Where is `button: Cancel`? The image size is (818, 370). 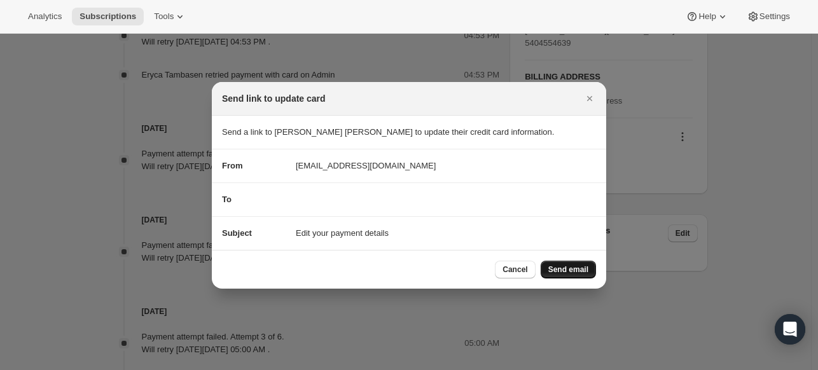 button: Cancel is located at coordinates (514, 270).